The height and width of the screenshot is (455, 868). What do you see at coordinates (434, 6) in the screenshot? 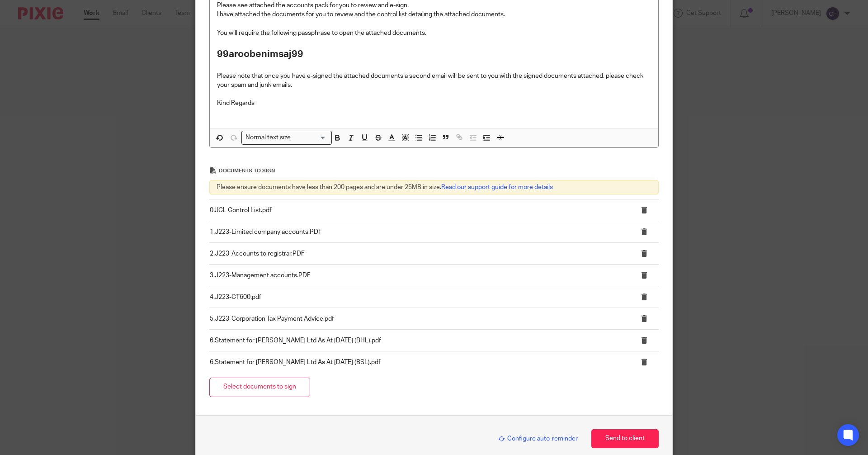
I see `p: Please see attached the accounts pack for you to review and e-sign.` at bounding box center [434, 6].